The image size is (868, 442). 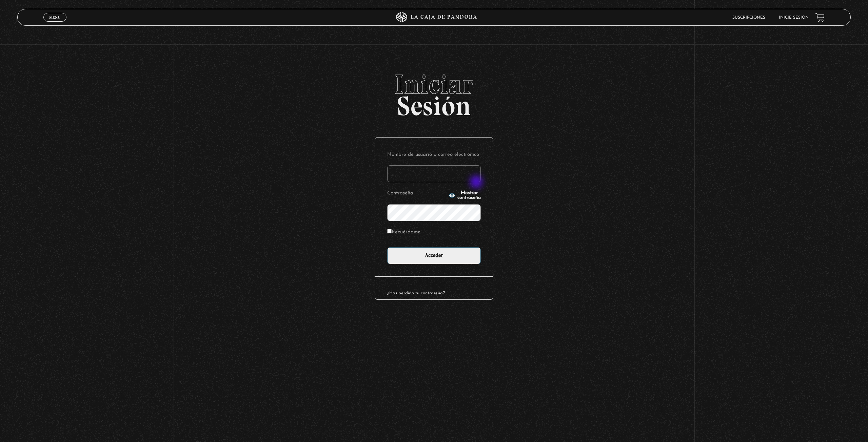 I want to click on a: View your shopping cart, so click(x=820, y=17).